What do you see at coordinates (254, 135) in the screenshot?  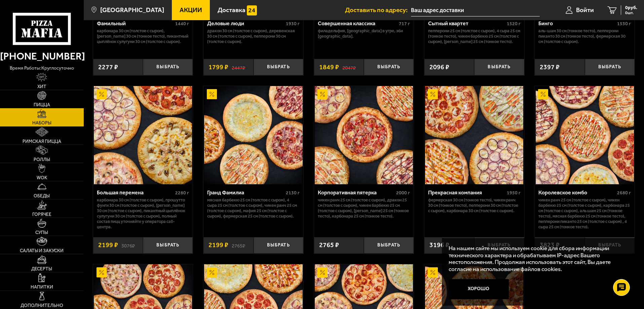 I see `a: АкционныйГранд Фамилиа` at bounding box center [254, 135].